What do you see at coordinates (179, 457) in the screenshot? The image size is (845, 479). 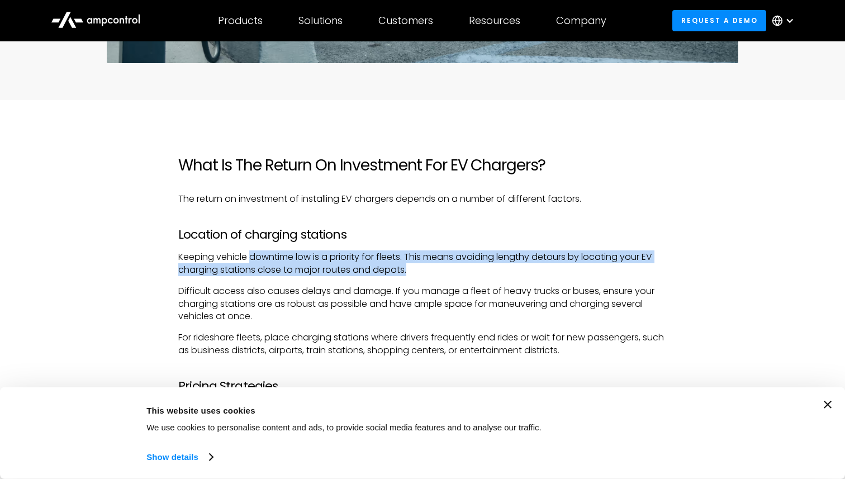 I see `a: Show details` at bounding box center [179, 457].